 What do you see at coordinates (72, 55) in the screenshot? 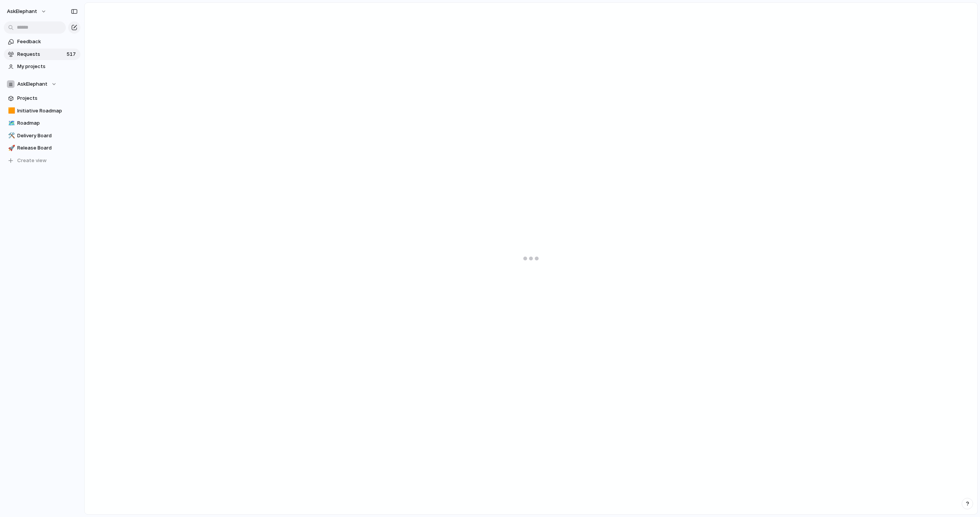
I see `span: 517` at bounding box center [72, 55].